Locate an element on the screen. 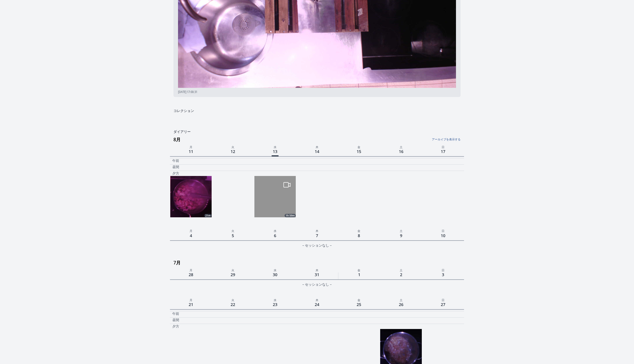  span: 10 is located at coordinates (443, 236).